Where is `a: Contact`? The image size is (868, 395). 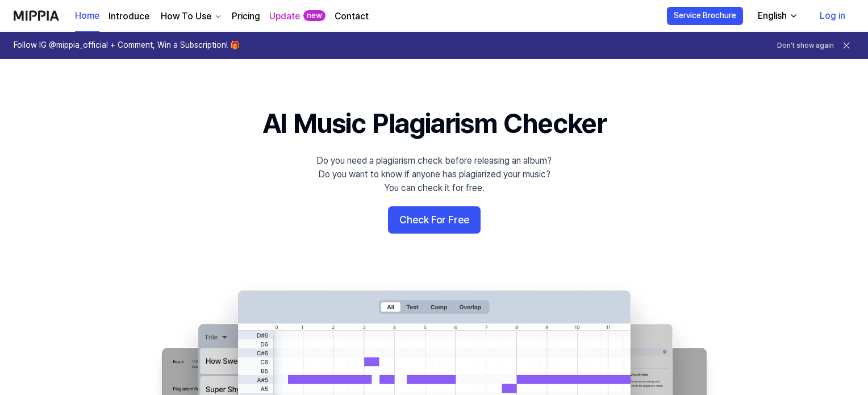
a: Contact is located at coordinates (352, 16).